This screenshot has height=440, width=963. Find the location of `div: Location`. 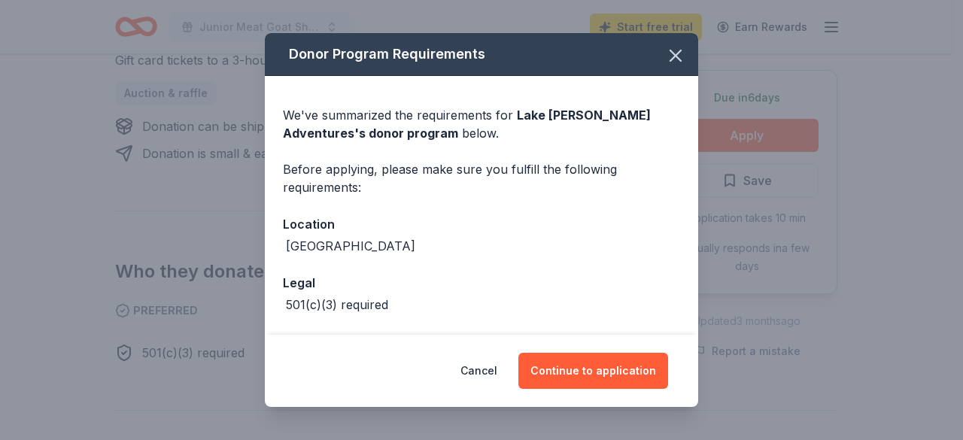

div: Location is located at coordinates (482, 224).